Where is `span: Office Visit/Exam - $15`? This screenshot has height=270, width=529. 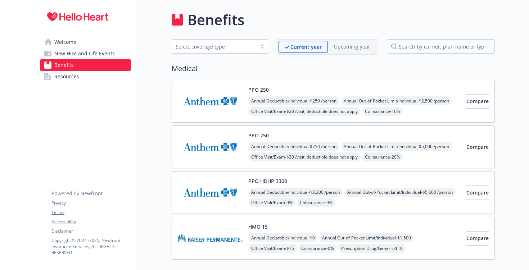 span: Office Visit/Exam - $15 is located at coordinates (272, 248).